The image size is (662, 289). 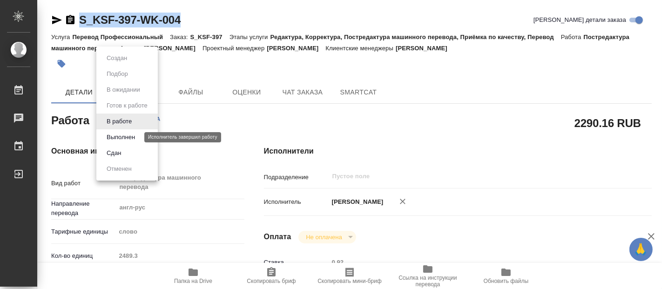 What do you see at coordinates (114, 153) in the screenshot?
I see `button: Сдан` at bounding box center [114, 153].